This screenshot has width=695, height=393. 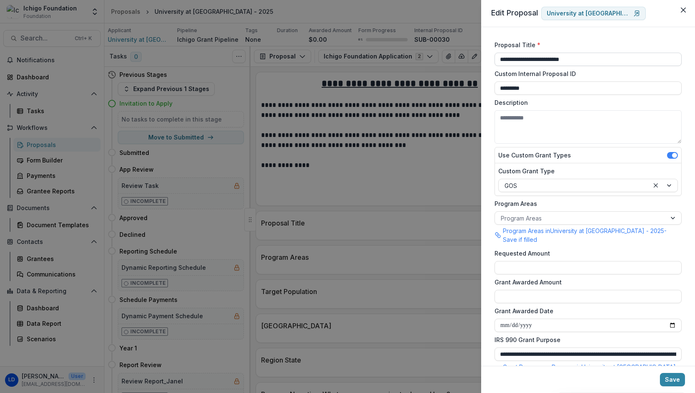 I want to click on label: Custom Internal Proposal ID, so click(x=586, y=74).